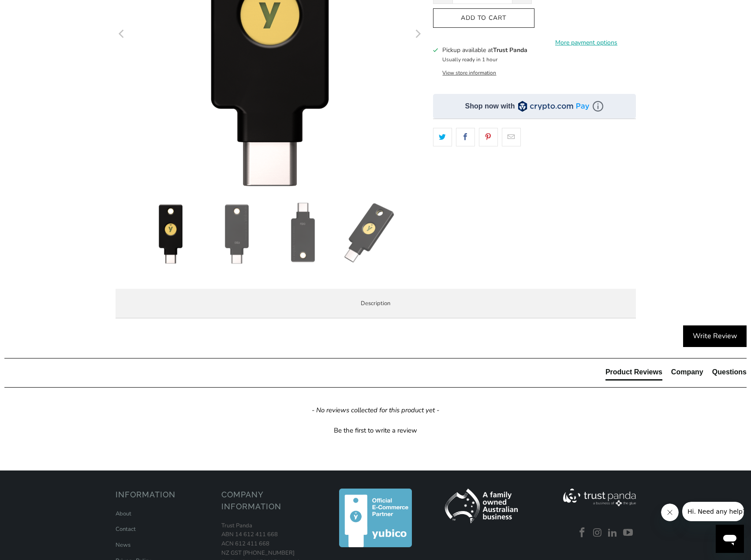 This screenshot has height=560, width=751. What do you see at coordinates (442, 137) in the screenshot?
I see `a: Share this on Twitter` at bounding box center [442, 137].